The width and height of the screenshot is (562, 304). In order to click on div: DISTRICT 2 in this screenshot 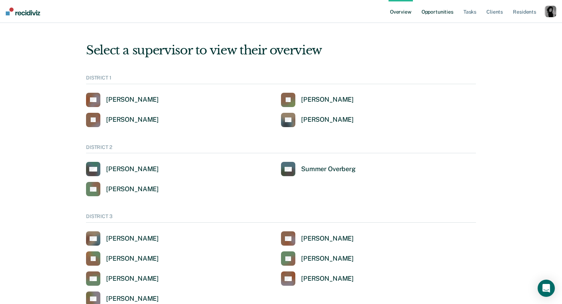, I will do `click(281, 149)`.